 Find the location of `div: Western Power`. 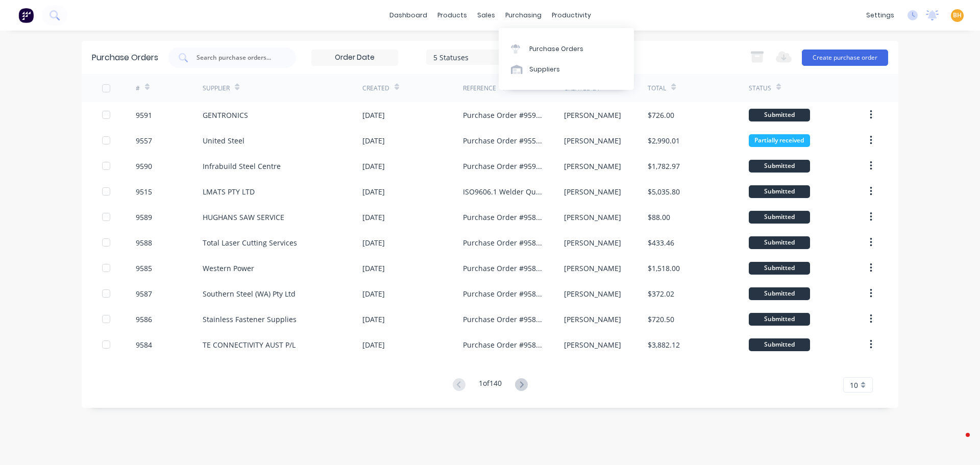

div: Western Power is located at coordinates (228, 268).